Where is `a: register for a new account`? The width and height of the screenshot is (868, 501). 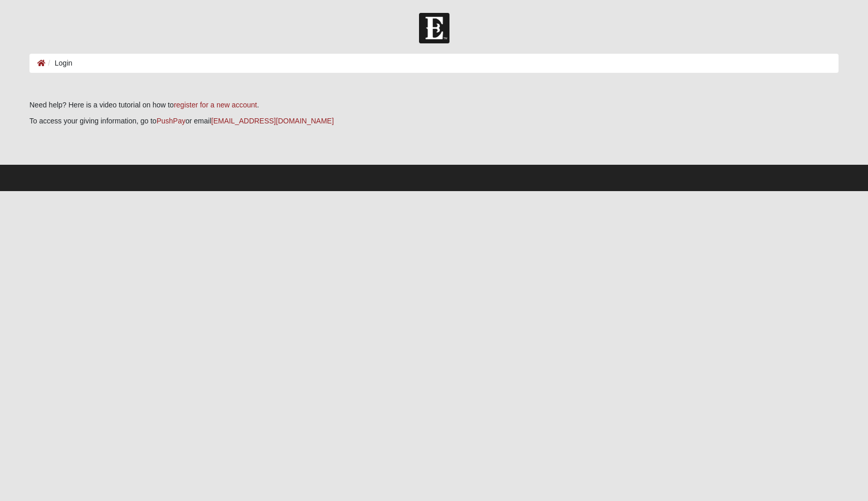 a: register for a new account is located at coordinates (215, 105).